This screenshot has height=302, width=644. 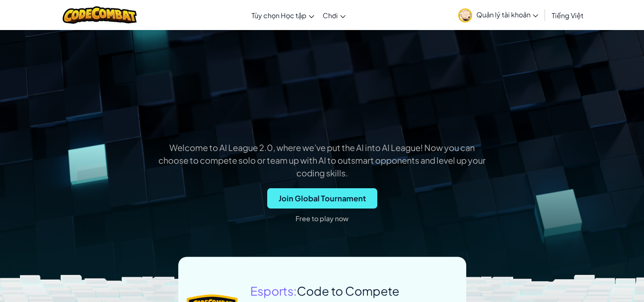 I want to click on p: coding skills., so click(x=322, y=173).